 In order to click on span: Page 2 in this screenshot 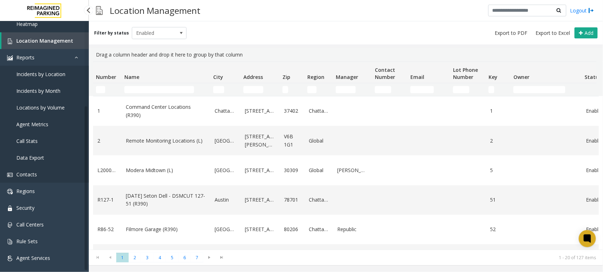, I will do `click(135, 257)`.